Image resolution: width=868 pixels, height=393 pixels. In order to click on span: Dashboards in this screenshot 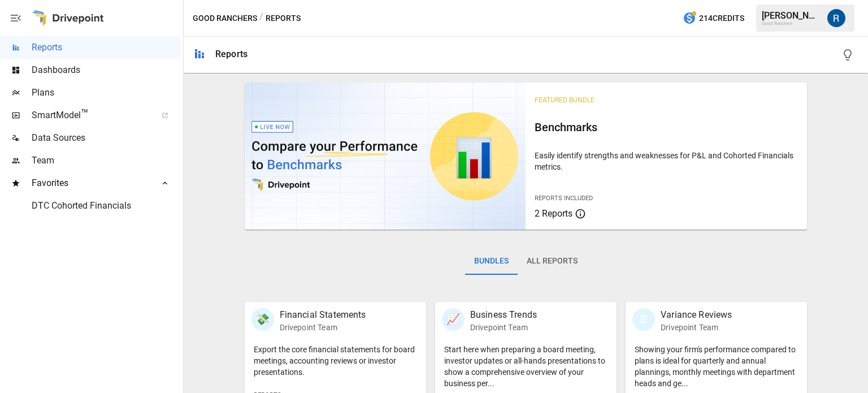, I will do `click(106, 70)`.